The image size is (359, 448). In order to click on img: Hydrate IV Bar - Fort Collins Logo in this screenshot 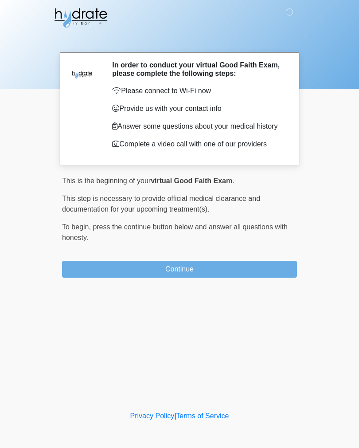, I will do `click(81, 18)`.